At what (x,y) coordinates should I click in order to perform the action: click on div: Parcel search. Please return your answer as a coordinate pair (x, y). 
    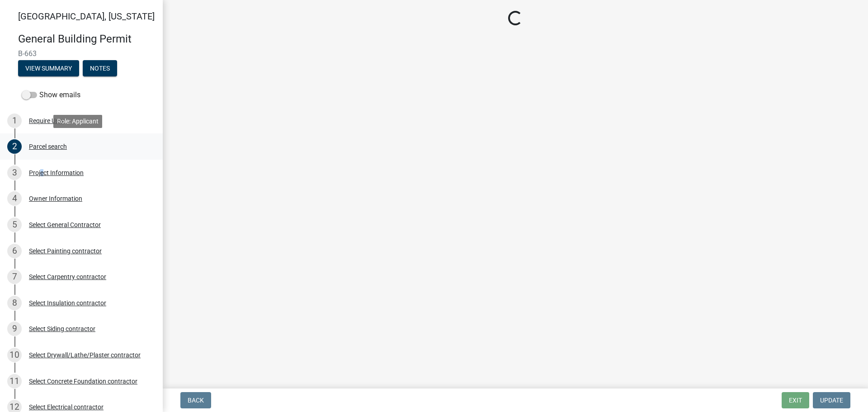
    Looking at the image, I should click on (48, 146).